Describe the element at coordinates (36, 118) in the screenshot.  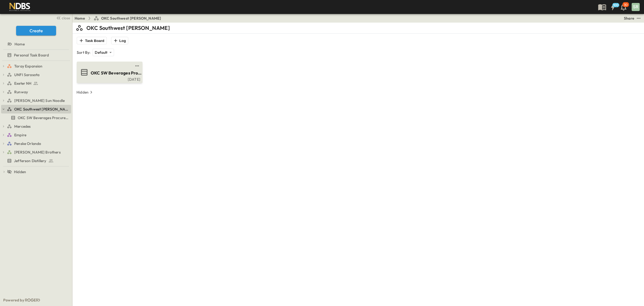
I see `div: OKC SW Beverages Procurementtest` at that location.